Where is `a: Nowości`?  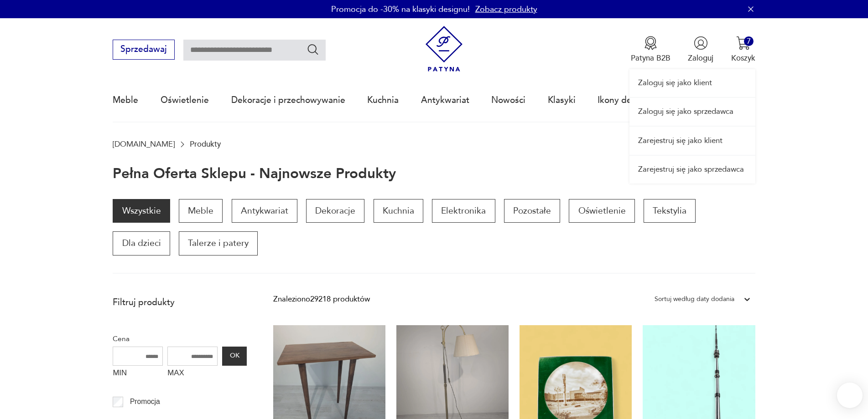 a: Nowości is located at coordinates (508, 101).